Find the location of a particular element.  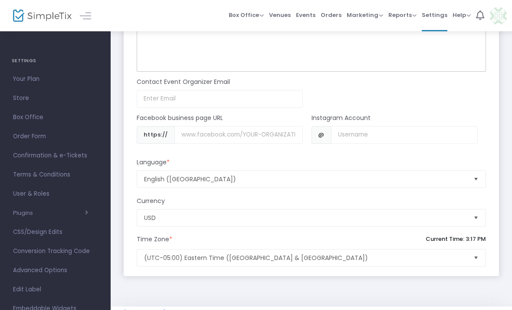

span: Events is located at coordinates (306, 15).